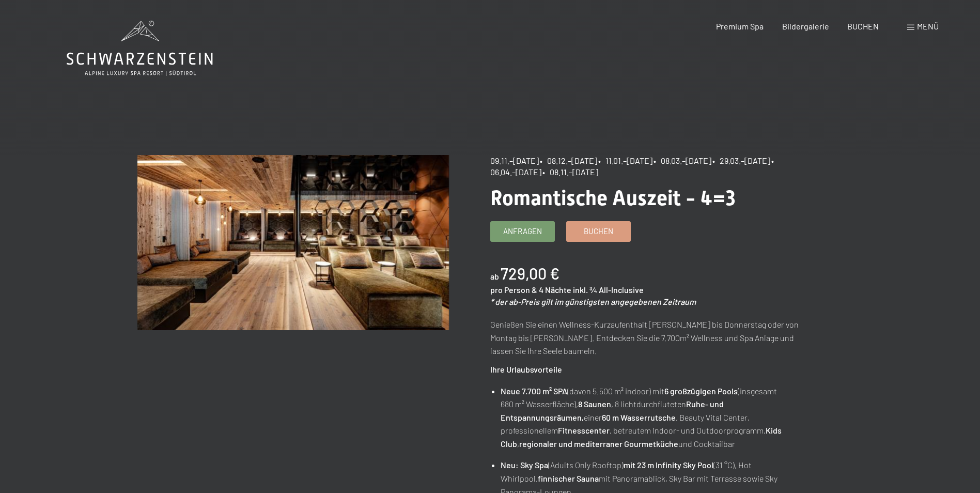 Image resolution: width=980 pixels, height=493 pixels. What do you see at coordinates (583, 430) in the screenshot?
I see `strong: Fitnesscenter` at bounding box center [583, 430].